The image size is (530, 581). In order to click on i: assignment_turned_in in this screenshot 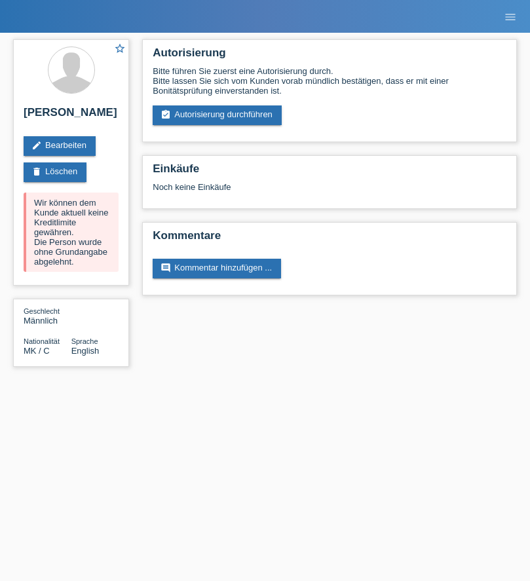, I will do `click(166, 115)`.